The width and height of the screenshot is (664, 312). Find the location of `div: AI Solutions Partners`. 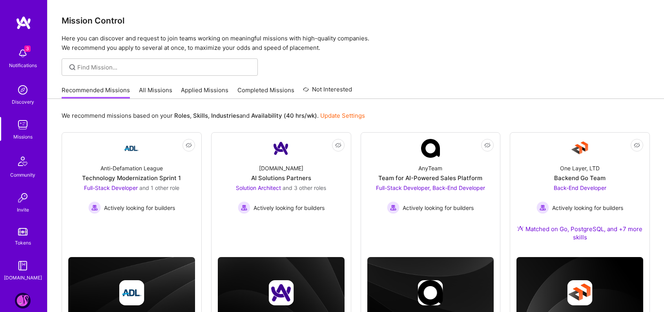

div: AI Solutions Partners is located at coordinates (281, 178).